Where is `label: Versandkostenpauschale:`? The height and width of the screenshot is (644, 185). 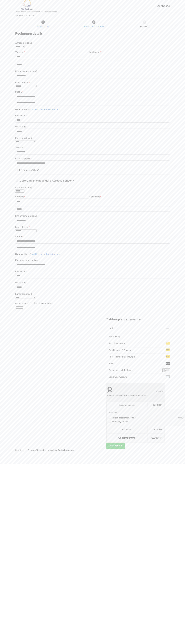
label: Versandkostenpauschale: is located at coordinates (123, 418).